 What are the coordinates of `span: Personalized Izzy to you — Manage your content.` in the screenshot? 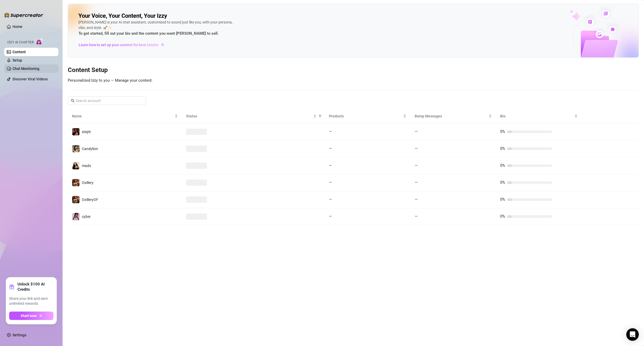 It's located at (110, 80).